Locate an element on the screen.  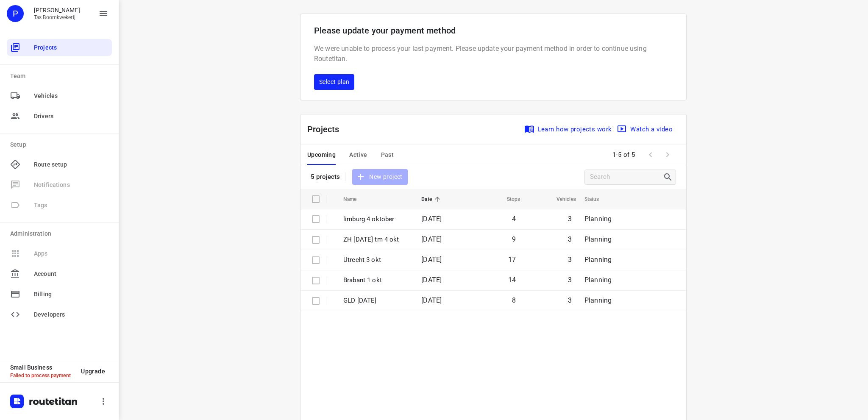
div: Projects is located at coordinates (60, 47).